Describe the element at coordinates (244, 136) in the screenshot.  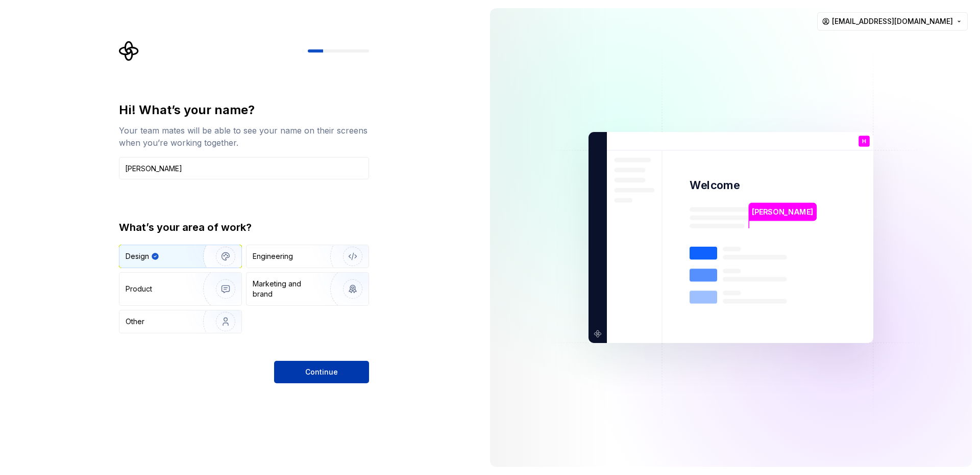
I see `div: Your team mates will be able to see your name on their screens when you’re working together.` at that location.